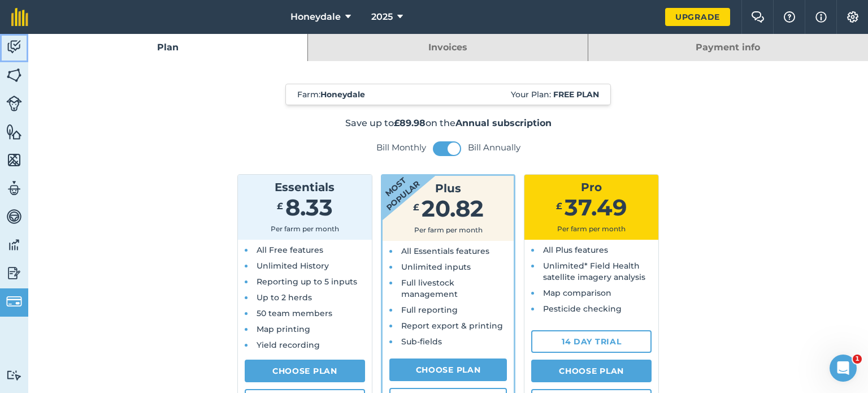 This screenshot has width=868, height=393. What do you see at coordinates (494, 148) in the screenshot?
I see `label: Bill Annually` at bounding box center [494, 148].